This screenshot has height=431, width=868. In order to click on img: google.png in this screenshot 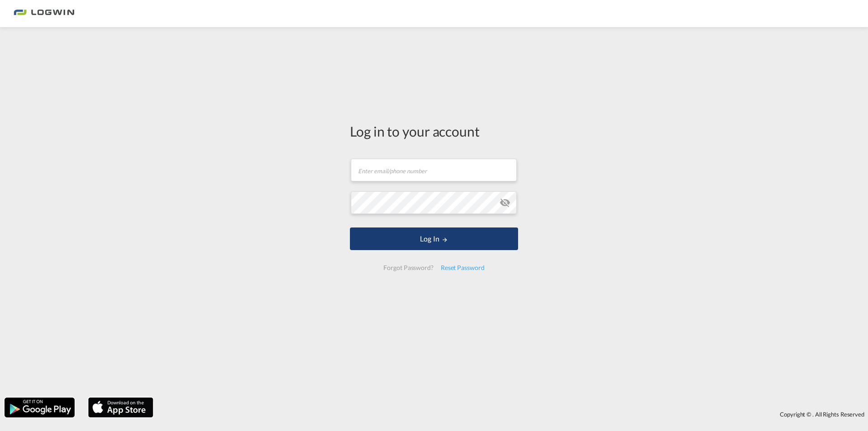, I will do `click(39, 407)`.